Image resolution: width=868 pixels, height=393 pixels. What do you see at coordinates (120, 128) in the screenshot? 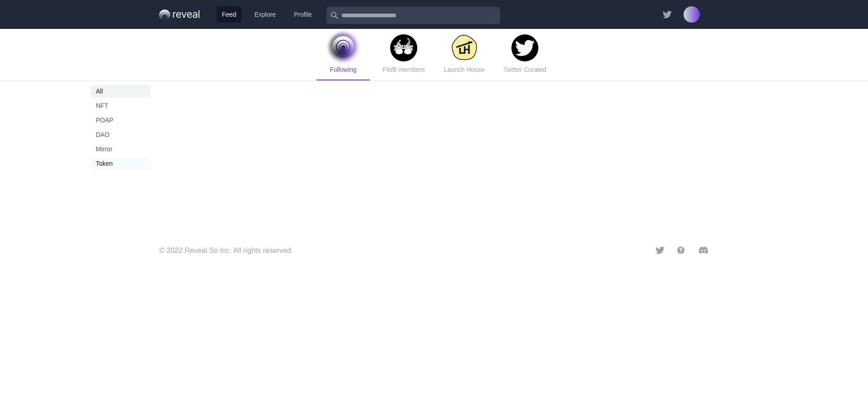
I see `nav: Sidebar` at bounding box center [120, 128].